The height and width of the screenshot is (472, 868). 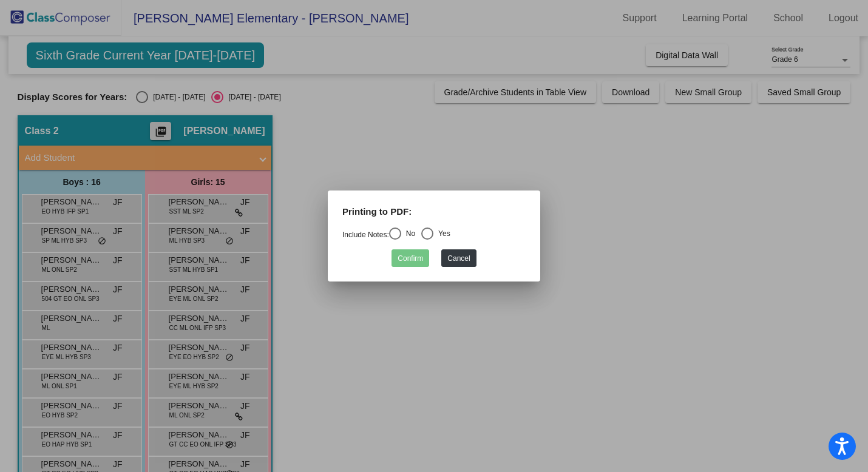 What do you see at coordinates (410, 258) in the screenshot?
I see `button: Confirm` at bounding box center [410, 258].